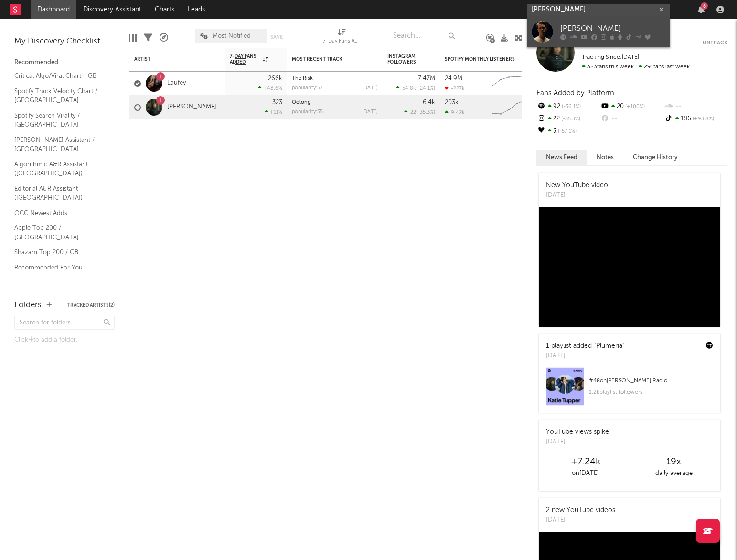  I want to click on div: daily average, so click(673, 473).